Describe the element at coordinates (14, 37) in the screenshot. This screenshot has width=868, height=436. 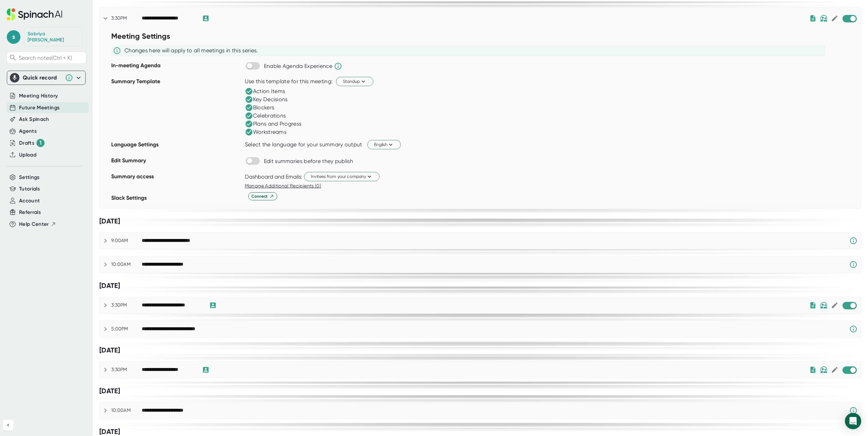
I see `span: s` at that location.